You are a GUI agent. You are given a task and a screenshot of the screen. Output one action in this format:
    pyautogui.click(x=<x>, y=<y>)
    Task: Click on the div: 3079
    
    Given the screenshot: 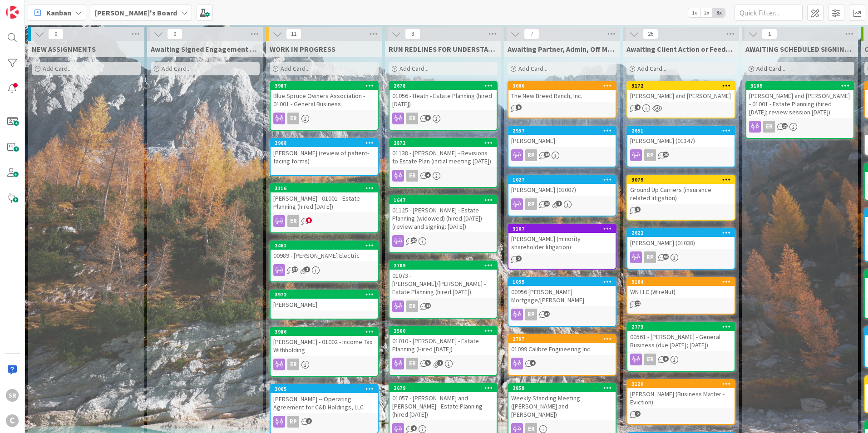 What is the action you would take?
    pyautogui.click(x=683, y=180)
    